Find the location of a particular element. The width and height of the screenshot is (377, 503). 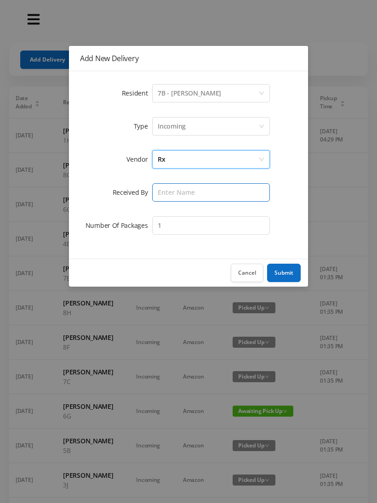

input: Enter Name is located at coordinates (211, 193).